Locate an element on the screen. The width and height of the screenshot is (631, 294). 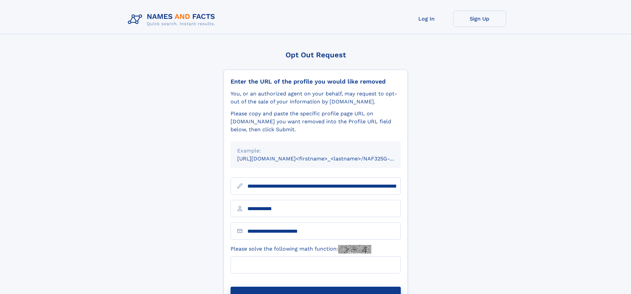
a: Sign Up is located at coordinates (480, 19).